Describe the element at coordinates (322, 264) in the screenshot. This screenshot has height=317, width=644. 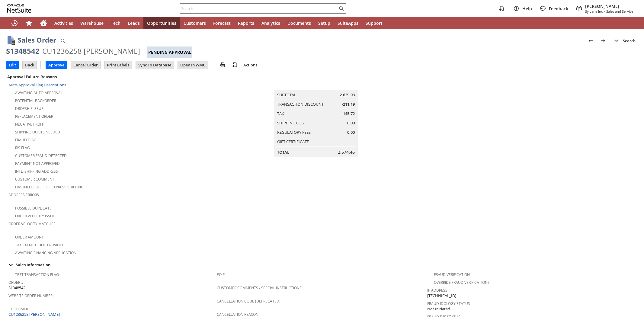
I see `td: Sales Information` at that location.